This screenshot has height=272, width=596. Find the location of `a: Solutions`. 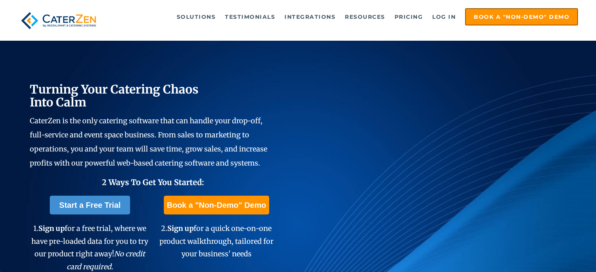

a: Solutions is located at coordinates (196, 17).